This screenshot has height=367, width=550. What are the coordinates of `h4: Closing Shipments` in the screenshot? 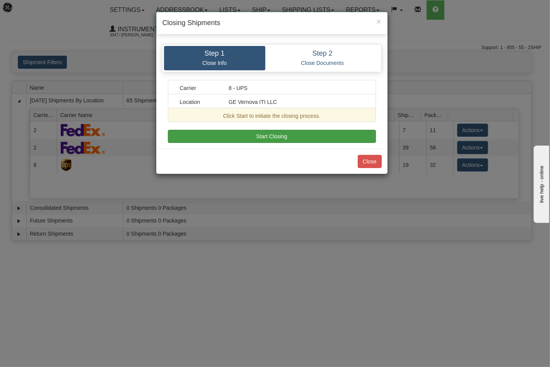 It's located at (272, 23).